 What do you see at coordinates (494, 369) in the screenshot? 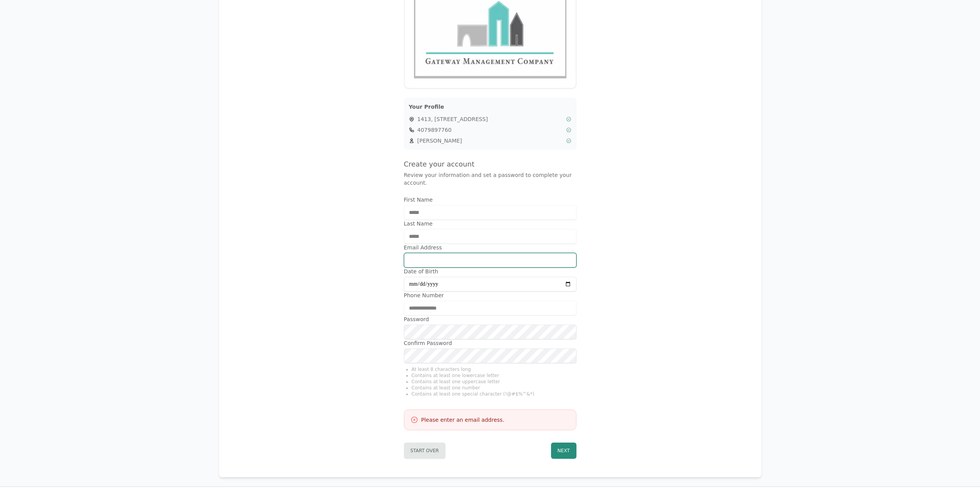
I see `li: At least 8 characters long` at bounding box center [494, 369].